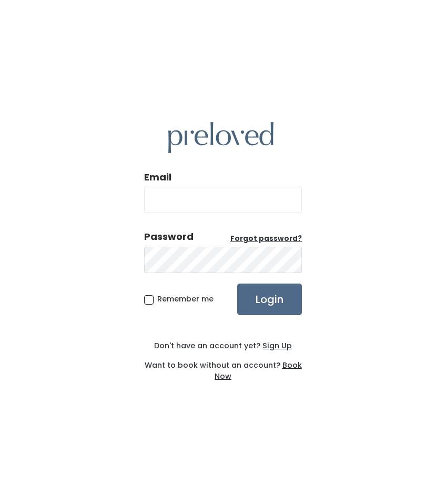 The width and height of the screenshot is (446, 504). I want to click on span: Remember me, so click(185, 299).